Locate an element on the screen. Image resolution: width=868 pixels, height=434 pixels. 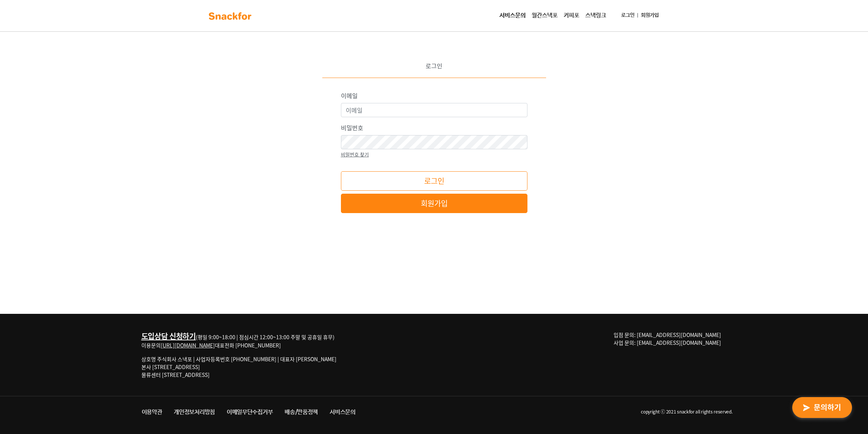
label: 이메일 is located at coordinates (349, 96).